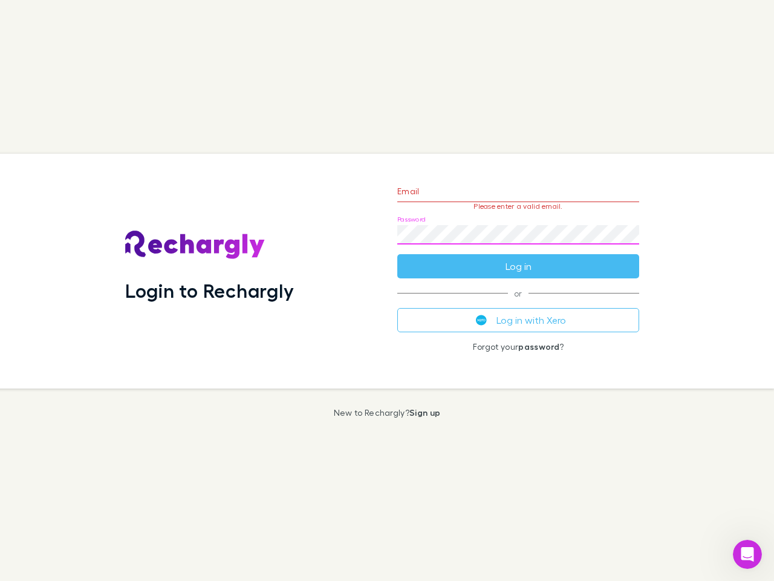  I want to click on img: Xero's logo, so click(481, 320).